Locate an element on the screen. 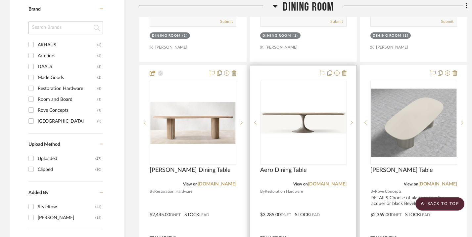 This screenshot has height=237, width=472. img: Osten Table is located at coordinates (414, 123).